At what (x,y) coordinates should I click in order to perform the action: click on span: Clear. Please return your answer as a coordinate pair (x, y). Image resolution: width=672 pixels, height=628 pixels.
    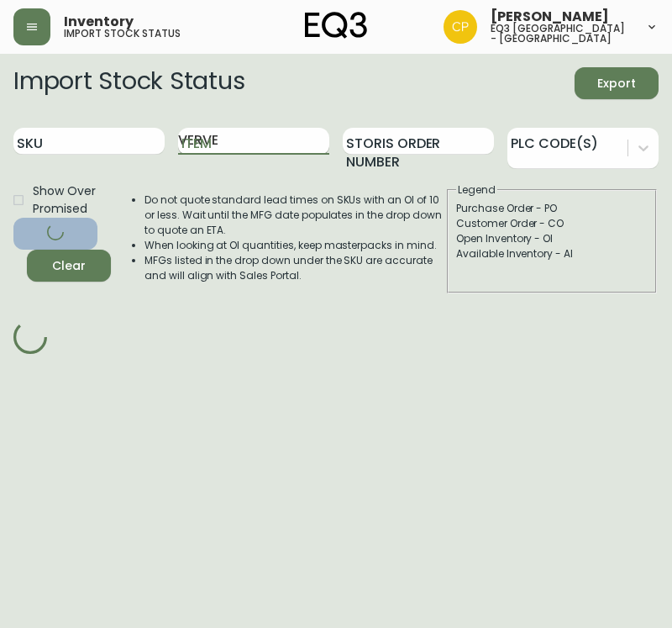
    Looking at the image, I should click on (69, 266).